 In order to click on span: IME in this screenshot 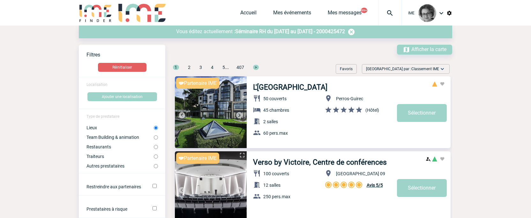, I will do `click(412, 13)`.